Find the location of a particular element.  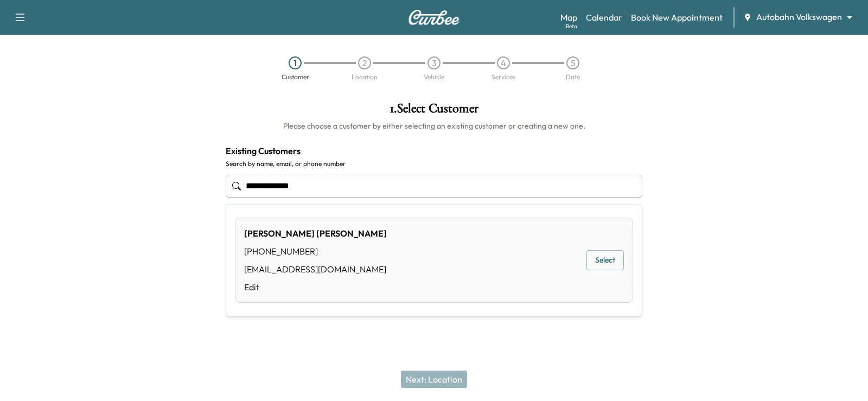

a: Edit is located at coordinates (315, 288).